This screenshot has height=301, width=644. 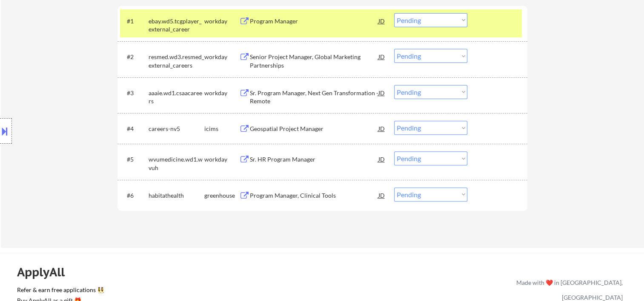 I want to click on div: #1, so click(x=134, y=22).